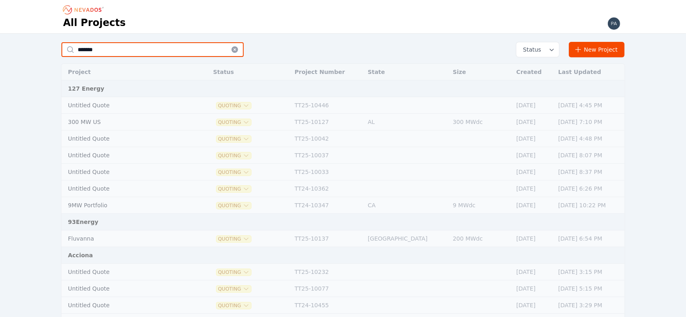  I want to click on th: Size, so click(480, 72).